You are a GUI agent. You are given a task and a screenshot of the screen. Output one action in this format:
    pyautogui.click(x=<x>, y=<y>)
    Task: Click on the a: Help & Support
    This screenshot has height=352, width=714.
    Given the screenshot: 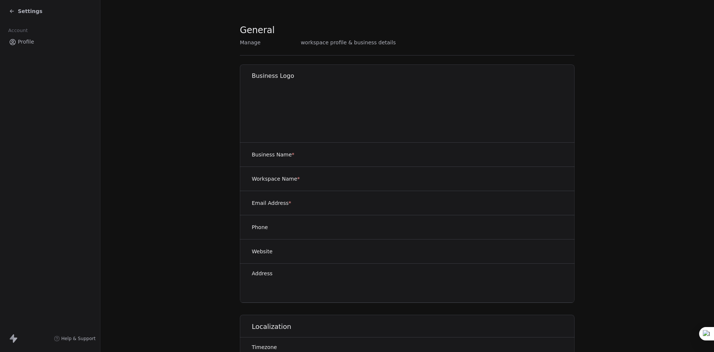 What is the action you would take?
    pyautogui.click(x=75, y=338)
    